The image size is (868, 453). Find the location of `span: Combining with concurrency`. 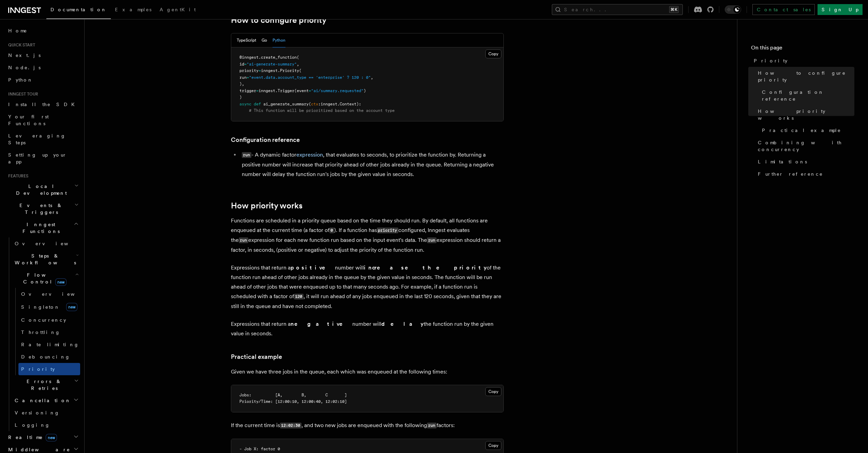

span: Combining with concurrency is located at coordinates (806, 146).